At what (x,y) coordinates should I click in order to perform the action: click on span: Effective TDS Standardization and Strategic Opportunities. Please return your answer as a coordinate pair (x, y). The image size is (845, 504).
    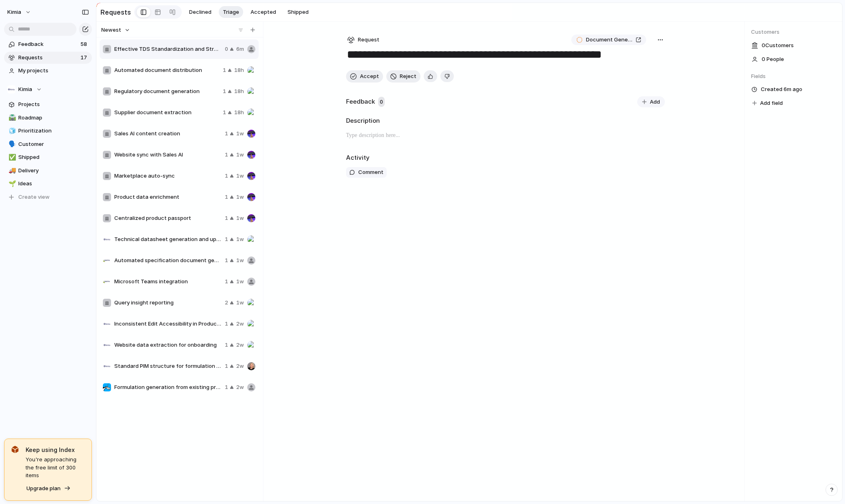
    Looking at the image, I should click on (168, 49).